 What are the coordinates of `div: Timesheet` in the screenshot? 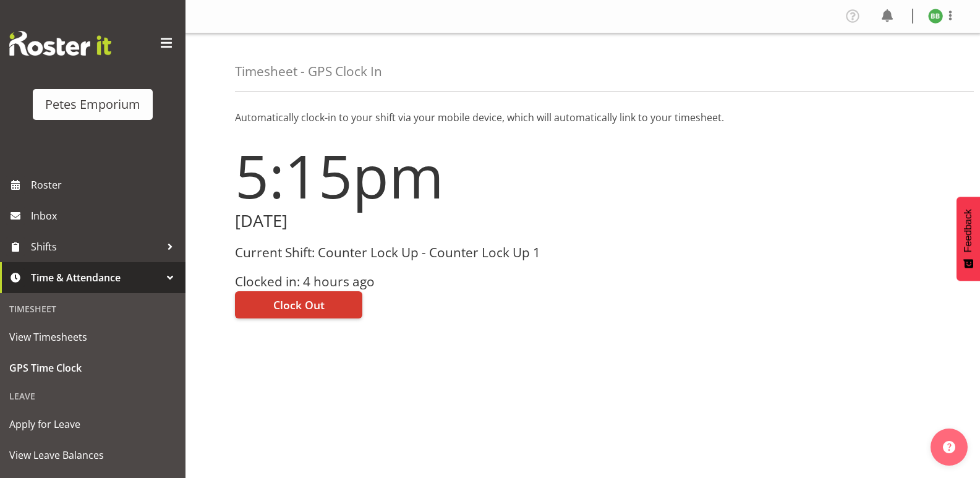 It's located at (93, 308).